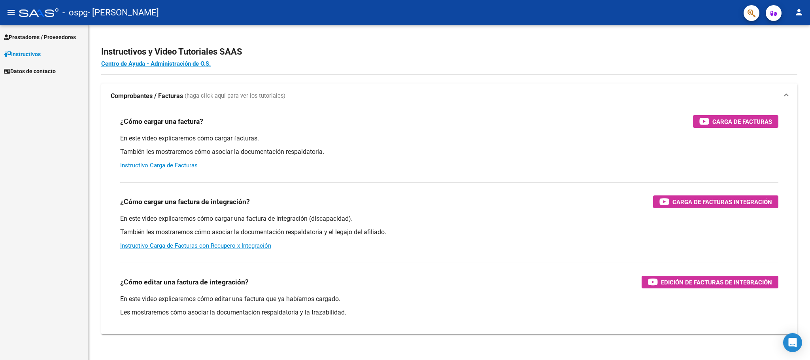  I want to click on div: Comprobantes / Facturas (haga click aquí para ver los tutoriales), so click(449, 221).